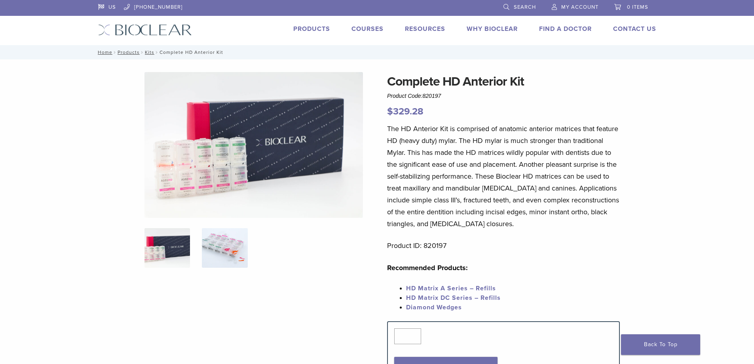 Image resolution: width=754 pixels, height=364 pixels. What do you see at coordinates (225, 248) in the screenshot?
I see `img: Complete HD Anterior Kit - Image 2` at bounding box center [225, 248].